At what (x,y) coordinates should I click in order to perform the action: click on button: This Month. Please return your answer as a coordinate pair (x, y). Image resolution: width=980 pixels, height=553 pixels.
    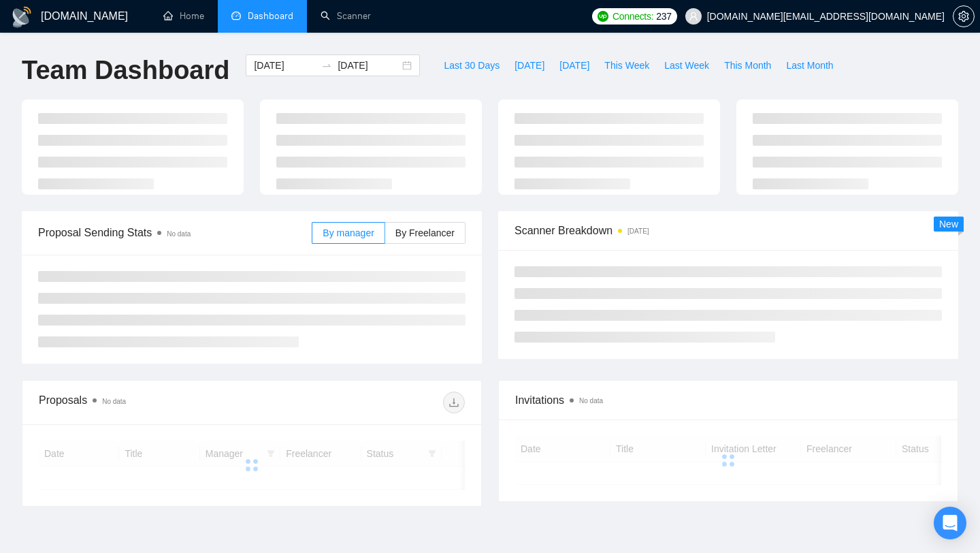
    Looking at the image, I should click on (748, 66).